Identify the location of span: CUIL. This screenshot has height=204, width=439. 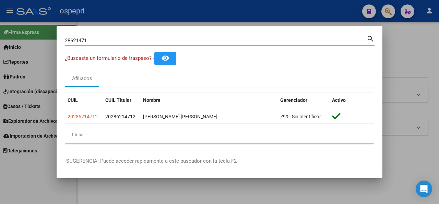
(73, 100).